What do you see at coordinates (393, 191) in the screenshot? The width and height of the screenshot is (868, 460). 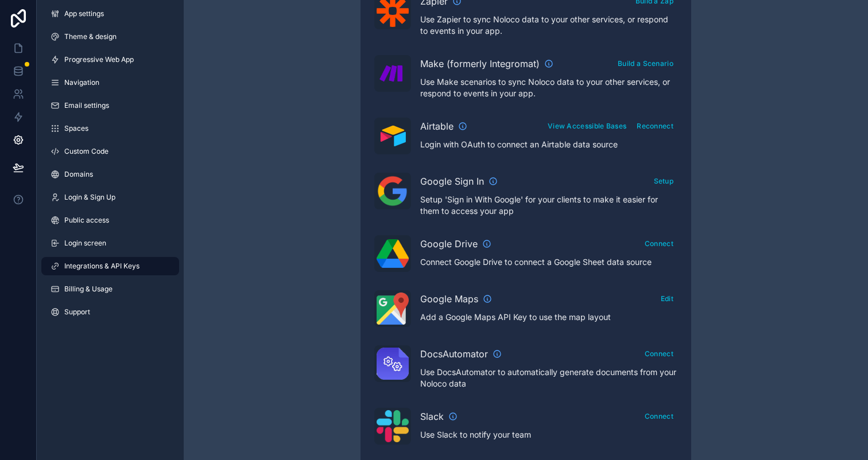 I see `img: Google Sign In` at bounding box center [393, 191].